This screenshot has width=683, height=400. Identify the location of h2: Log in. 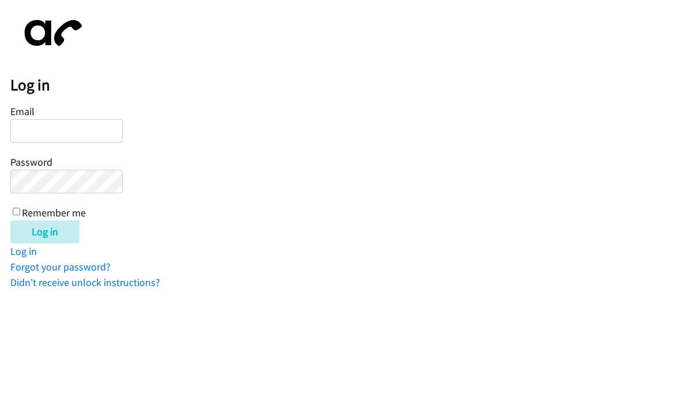
(347, 85).